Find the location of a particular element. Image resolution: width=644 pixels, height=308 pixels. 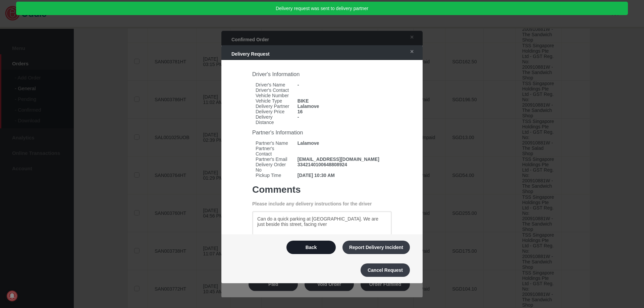

h3: Driver's Information is located at coordinates (322, 74).